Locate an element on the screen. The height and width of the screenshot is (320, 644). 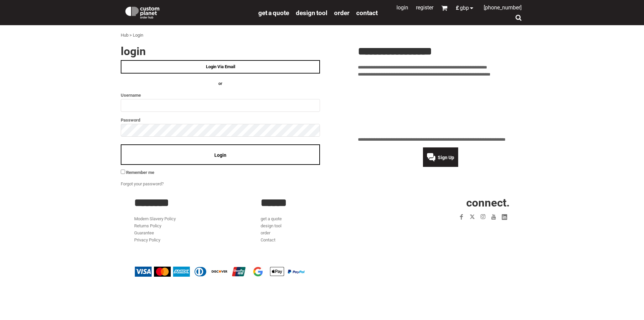
img: Mastercard is located at coordinates (162, 271).